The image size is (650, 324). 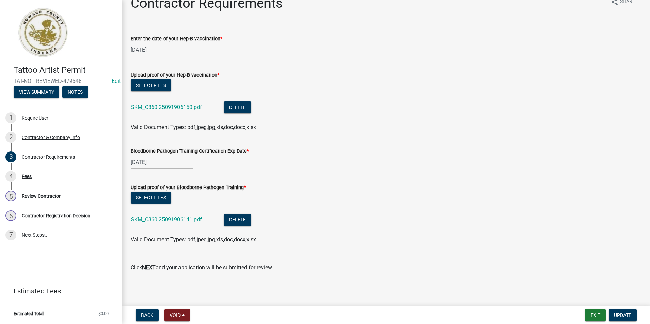 What do you see at coordinates (75, 92) in the screenshot?
I see `button: Notes` at bounding box center [75, 92].